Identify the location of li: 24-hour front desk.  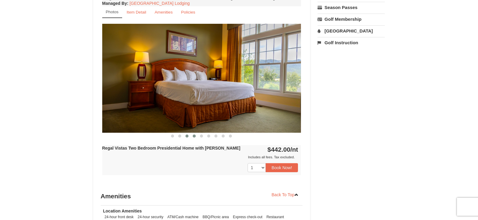
(119, 217).